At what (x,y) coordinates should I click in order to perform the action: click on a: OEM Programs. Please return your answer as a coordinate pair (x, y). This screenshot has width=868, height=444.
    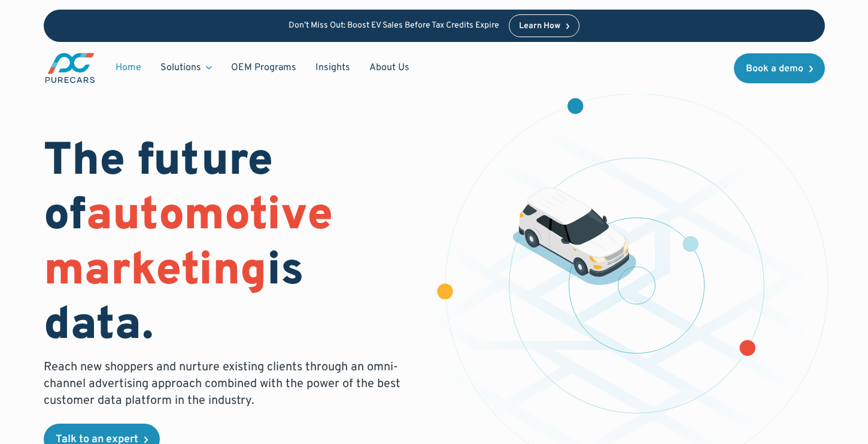
    Looking at the image, I should click on (264, 67).